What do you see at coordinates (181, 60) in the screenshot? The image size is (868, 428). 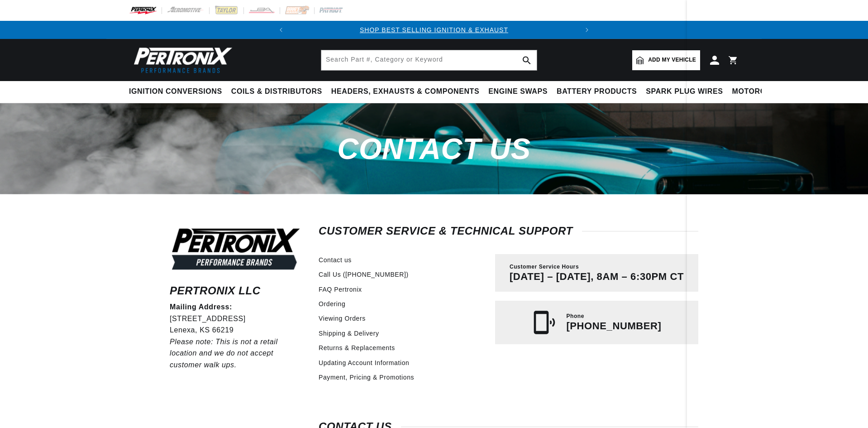 I see `img: Pertronix` at bounding box center [181, 60].